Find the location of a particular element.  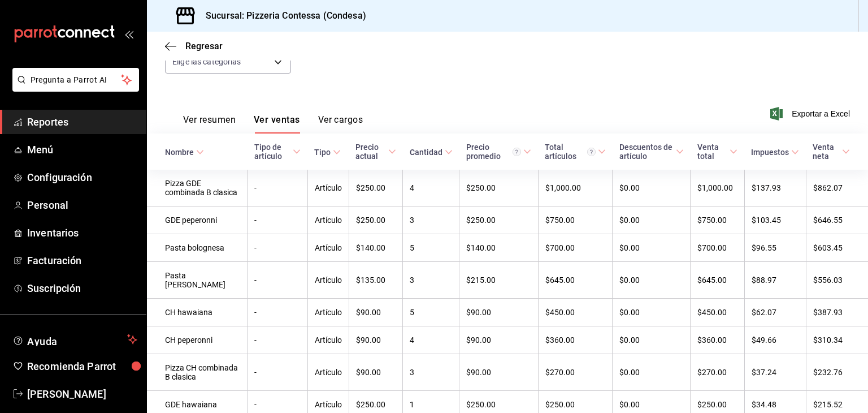

td: $556.03 is located at coordinates (837, 280).